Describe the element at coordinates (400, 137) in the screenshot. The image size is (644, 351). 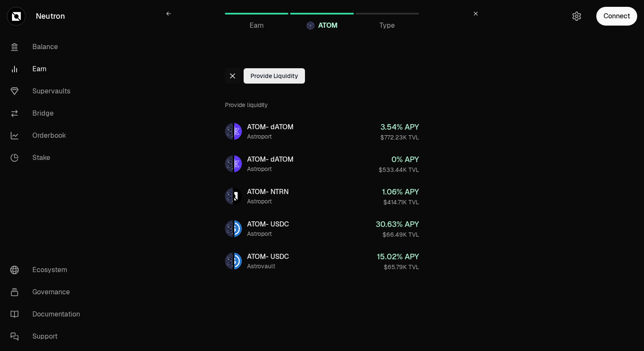
I see `div: $772.23K TVL` at that location.